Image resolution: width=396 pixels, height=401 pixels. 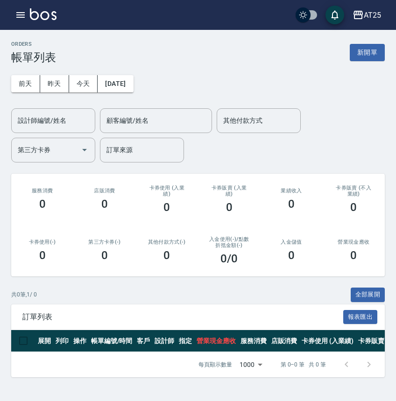 I want to click on h2: 其他付款方式(-), so click(x=167, y=242).